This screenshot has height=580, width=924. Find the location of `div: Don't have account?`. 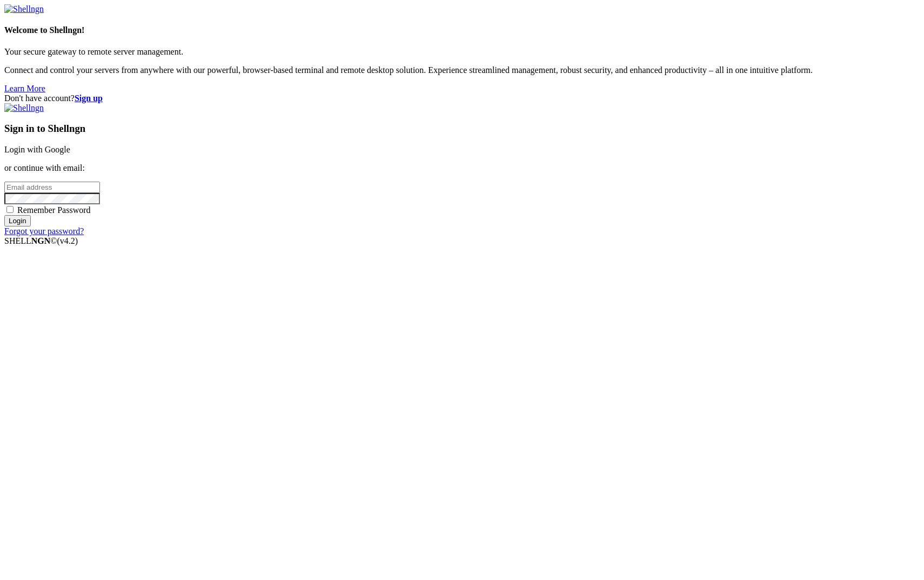

div: Don't have account? is located at coordinates (462, 98).